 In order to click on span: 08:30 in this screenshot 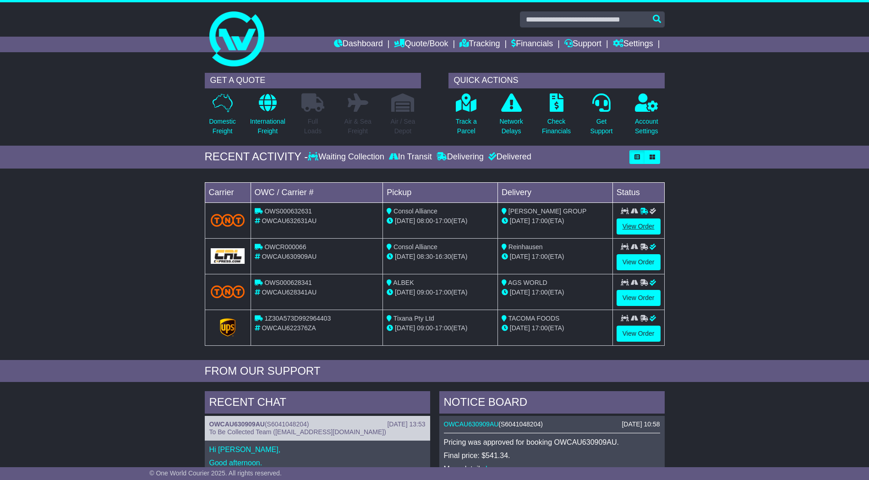, I will do `click(425, 256)`.